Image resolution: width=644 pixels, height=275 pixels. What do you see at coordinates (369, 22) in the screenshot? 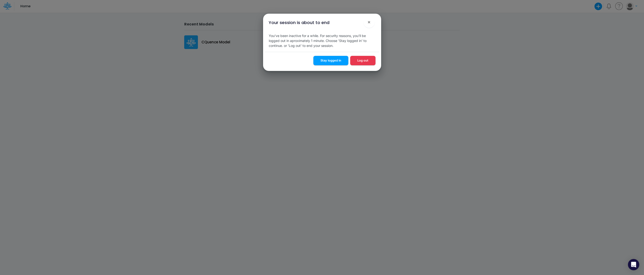
I see `button: Close` at bounding box center [369, 22].